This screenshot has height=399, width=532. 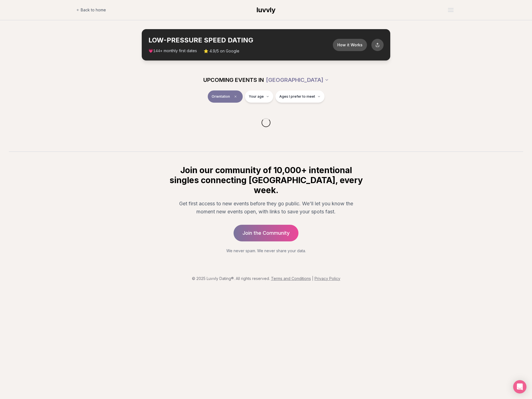 What do you see at coordinates (259, 97) in the screenshot?
I see `button: Your age` at bounding box center [259, 97].